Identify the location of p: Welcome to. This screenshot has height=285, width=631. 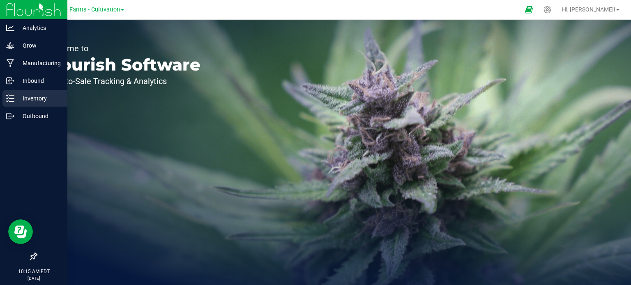
(122, 48).